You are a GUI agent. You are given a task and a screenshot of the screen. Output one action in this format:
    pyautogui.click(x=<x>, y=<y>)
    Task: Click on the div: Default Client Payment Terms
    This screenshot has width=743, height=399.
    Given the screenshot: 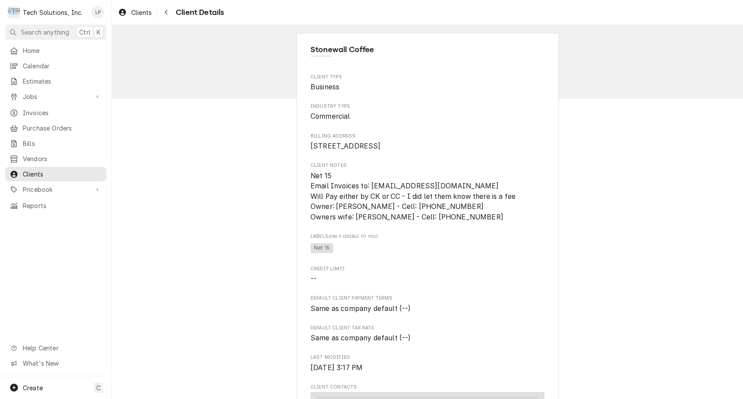 What is the action you would take?
    pyautogui.click(x=428, y=304)
    